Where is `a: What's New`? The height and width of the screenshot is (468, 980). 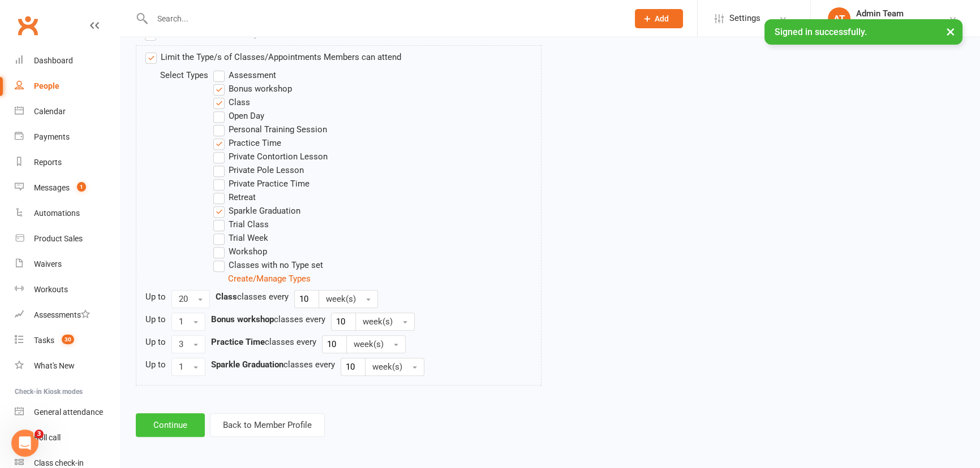 a: What's New is located at coordinates (67, 366).